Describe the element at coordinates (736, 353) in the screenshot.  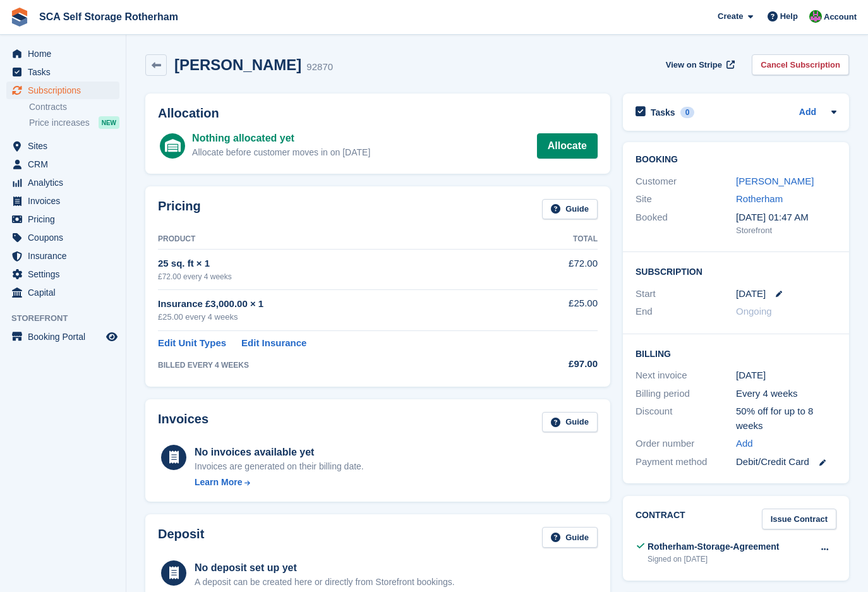
I see `h2: Billing` at that location.